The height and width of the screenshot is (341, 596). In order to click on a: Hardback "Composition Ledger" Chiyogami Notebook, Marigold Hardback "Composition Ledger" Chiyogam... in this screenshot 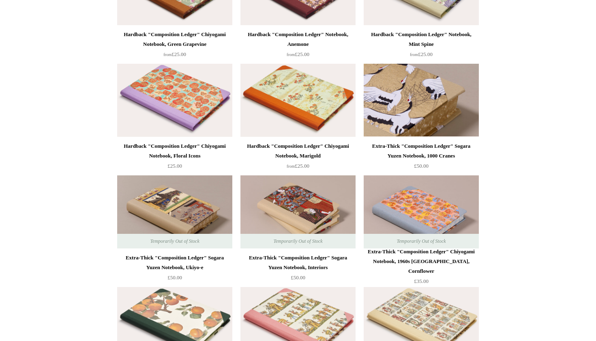, I will do `click(298, 100)`.